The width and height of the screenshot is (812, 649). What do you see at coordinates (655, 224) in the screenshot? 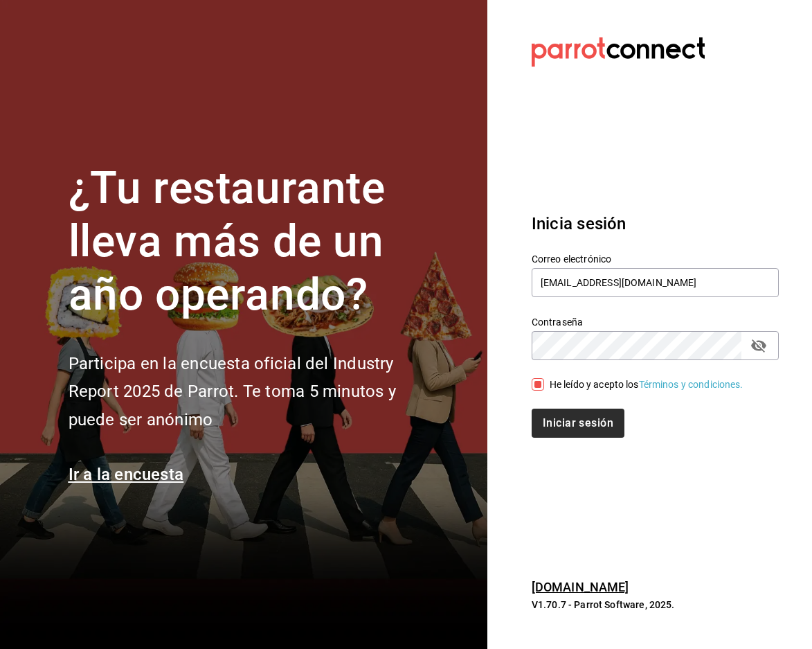
I see `h3: Inicia sesión` at bounding box center [655, 224].